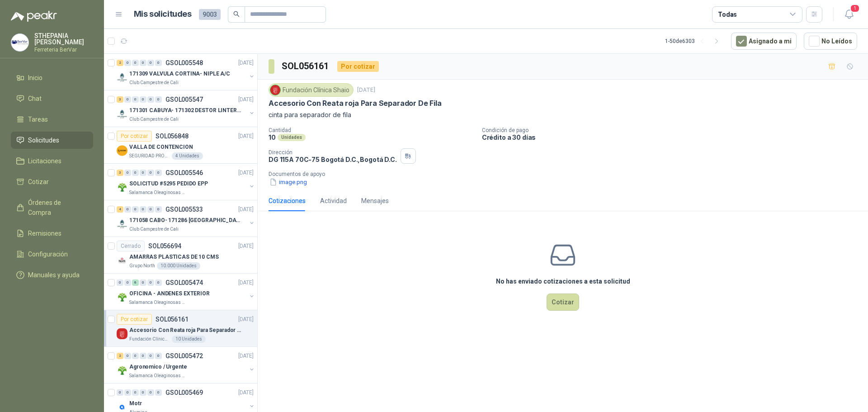 This screenshot has height=412, width=868. What do you see at coordinates (172, 319) in the screenshot?
I see `p: SOL056161` at bounding box center [172, 319].